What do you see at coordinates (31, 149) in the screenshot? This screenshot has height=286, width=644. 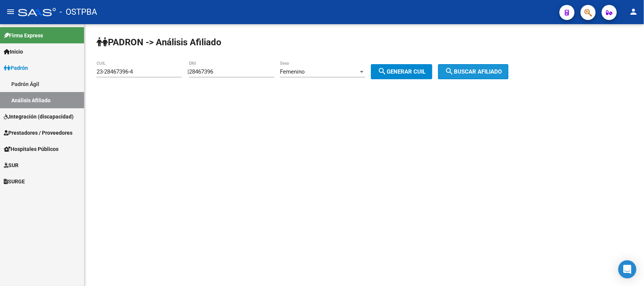 I see `span: Hospitales Públicos` at bounding box center [31, 149].